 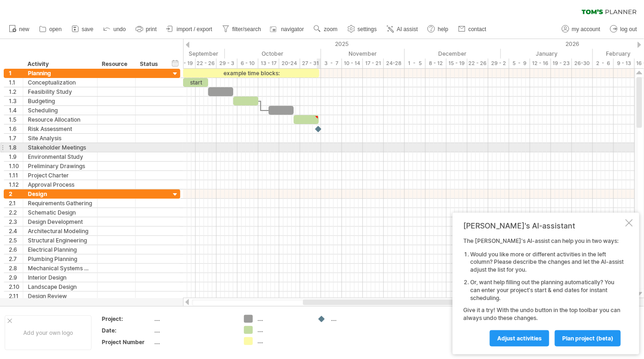 I want to click on a: my account, so click(x=582, y=29).